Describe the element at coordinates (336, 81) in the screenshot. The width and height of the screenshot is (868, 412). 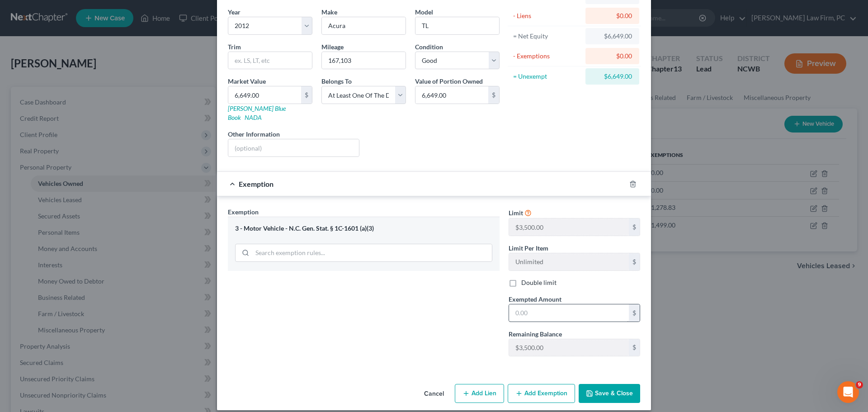
I see `span: Belongs To` at that location.